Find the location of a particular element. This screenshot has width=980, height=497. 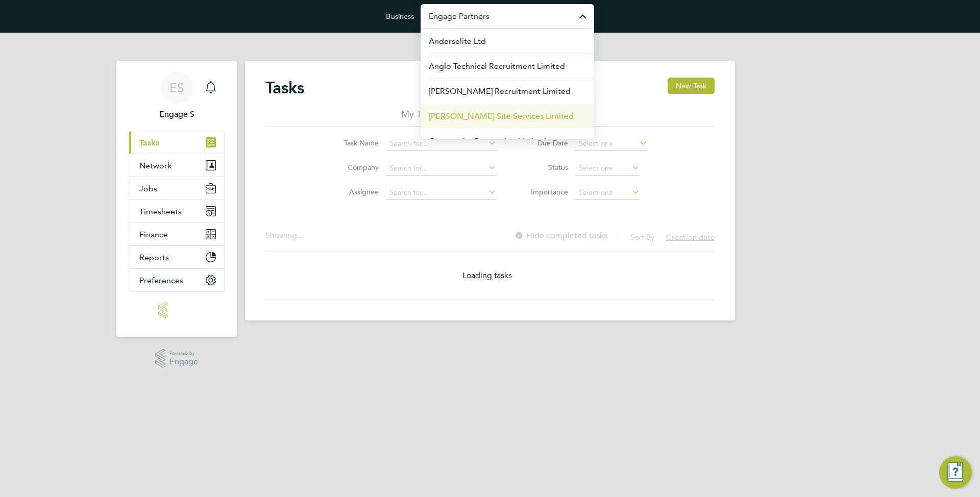

label: Importance is located at coordinates (545, 191).